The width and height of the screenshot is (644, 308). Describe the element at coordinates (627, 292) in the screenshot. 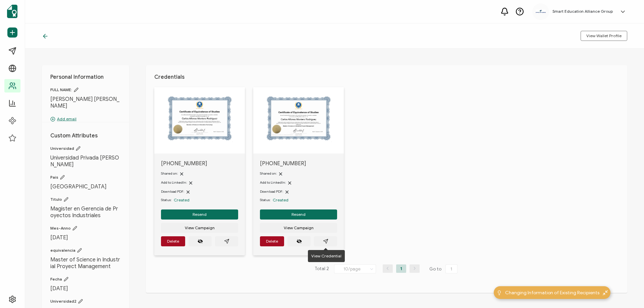

I see `div: Chat Widget` at that location.